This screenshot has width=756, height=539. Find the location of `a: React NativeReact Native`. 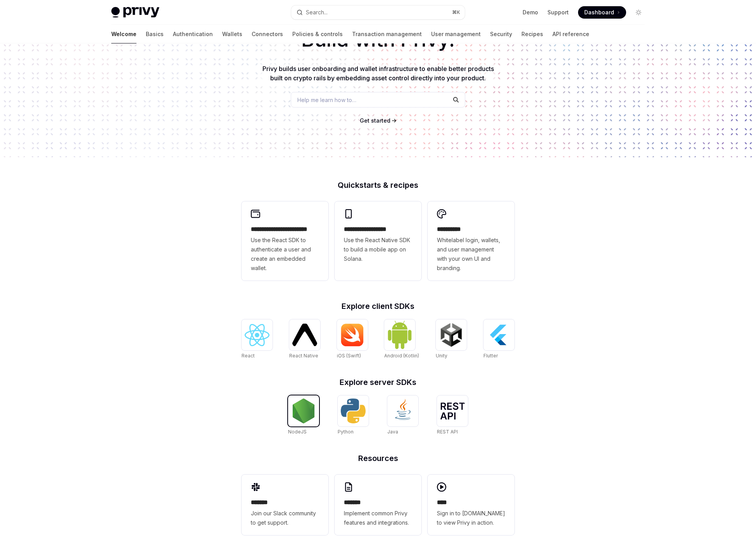

a: React NativeReact Native is located at coordinates (305, 340).